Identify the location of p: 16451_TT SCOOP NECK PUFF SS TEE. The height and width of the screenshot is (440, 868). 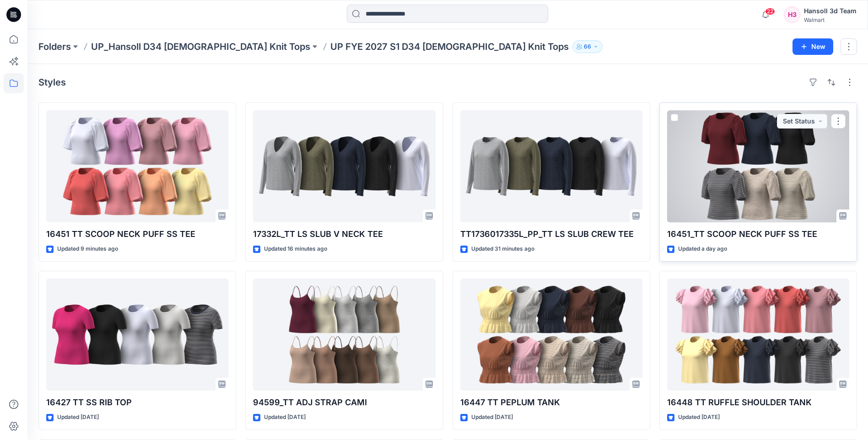
(758, 234).